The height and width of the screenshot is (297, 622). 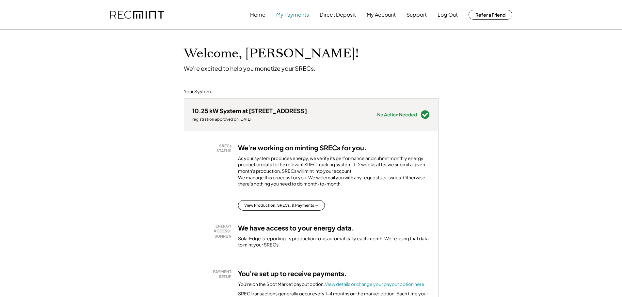 What do you see at coordinates (334, 173) in the screenshot?
I see `div: As your system produces energy, we verify its performance and submit monthly energy production da...` at bounding box center [334, 173].